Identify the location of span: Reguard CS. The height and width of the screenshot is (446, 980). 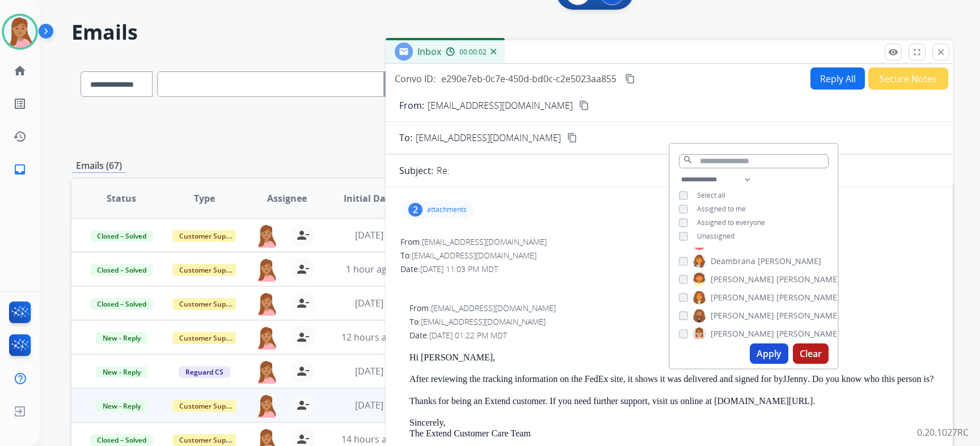
(204, 372).